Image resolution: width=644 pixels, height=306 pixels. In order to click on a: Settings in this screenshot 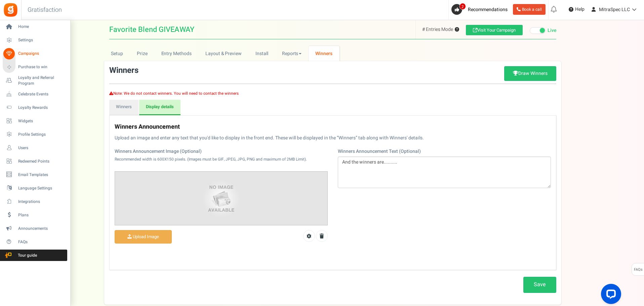, I will do `click(35, 40)`.